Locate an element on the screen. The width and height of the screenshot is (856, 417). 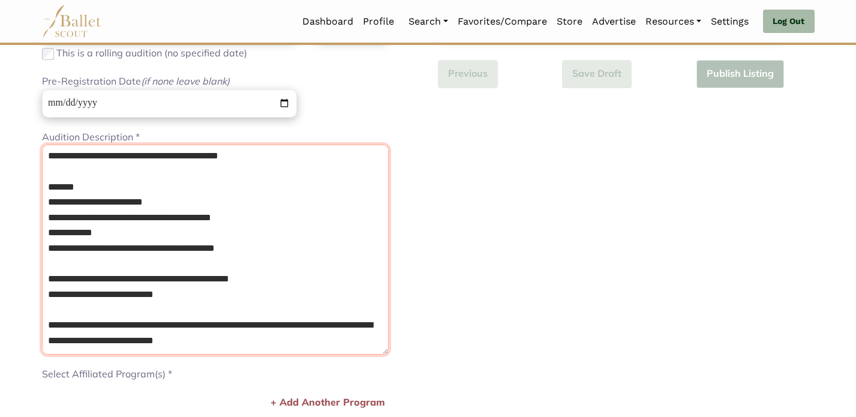
label: Select Affiliated Program(s) * is located at coordinates (107, 374).